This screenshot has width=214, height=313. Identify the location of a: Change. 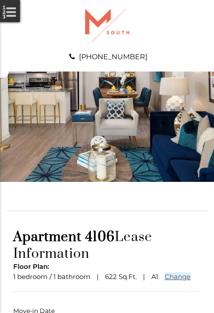
(177, 276).